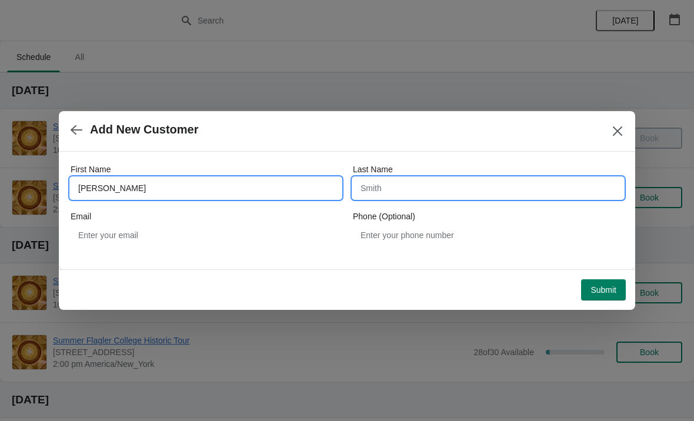  What do you see at coordinates (488, 188) in the screenshot?
I see `input: Smith` at bounding box center [488, 188].